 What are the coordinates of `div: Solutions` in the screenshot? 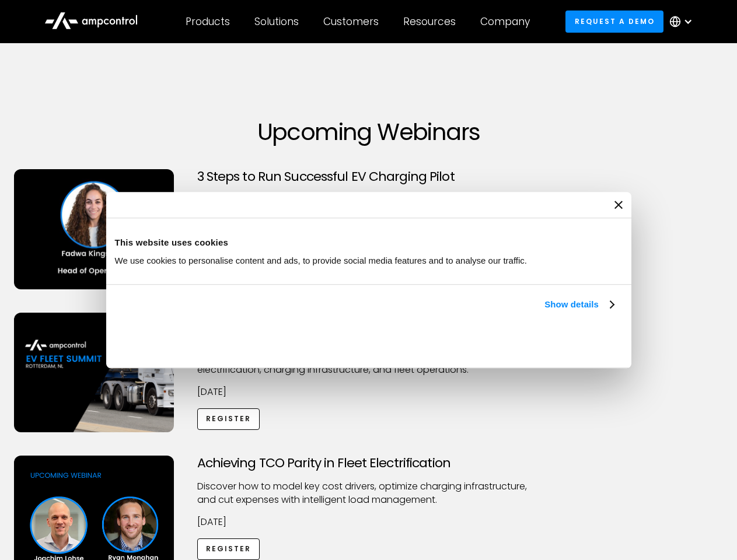 It's located at (277, 22).